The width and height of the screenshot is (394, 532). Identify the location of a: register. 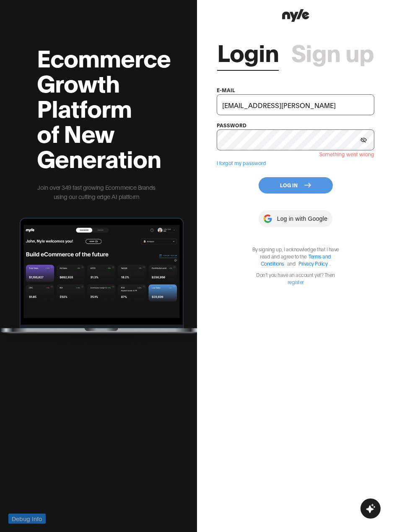
(296, 281).